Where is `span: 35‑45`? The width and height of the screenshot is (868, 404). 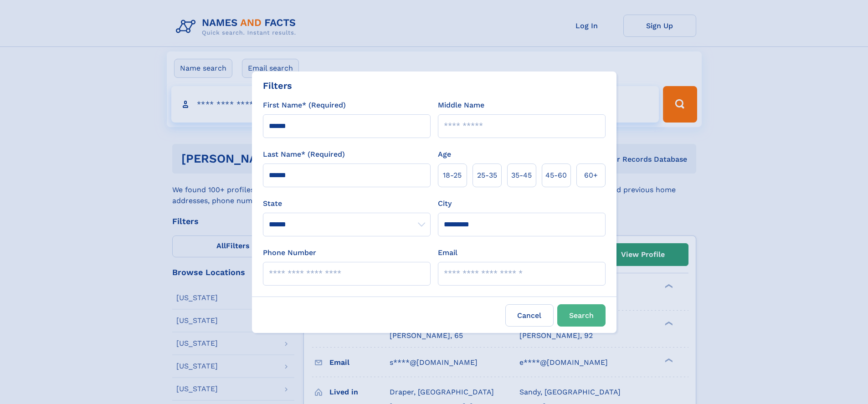 span: 35‑45 is located at coordinates (521, 176).